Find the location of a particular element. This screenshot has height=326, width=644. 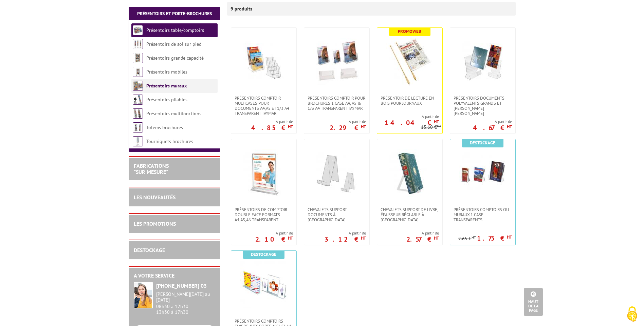

a: Présentoirs de sol sur pied is located at coordinates (174, 44).